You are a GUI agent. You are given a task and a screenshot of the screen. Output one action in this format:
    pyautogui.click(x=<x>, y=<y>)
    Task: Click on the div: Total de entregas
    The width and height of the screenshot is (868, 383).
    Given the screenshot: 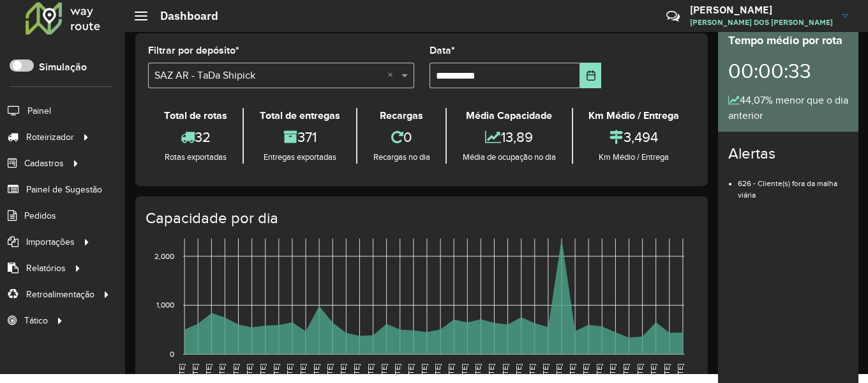 What is the action you would take?
    pyautogui.click(x=299, y=116)
    